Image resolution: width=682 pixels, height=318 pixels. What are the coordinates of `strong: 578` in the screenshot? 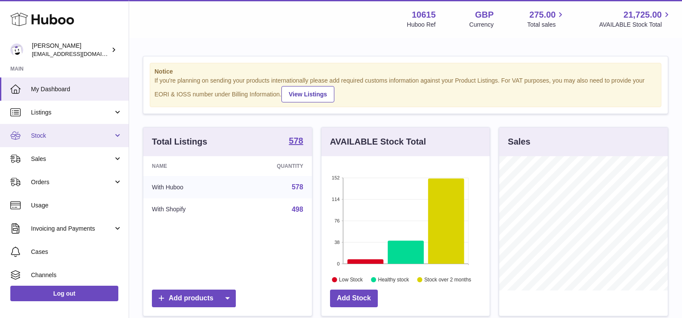 It's located at (296, 141).